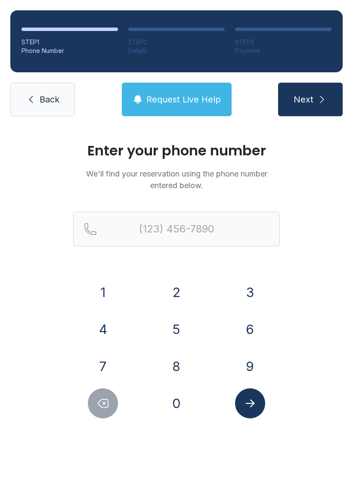 The width and height of the screenshot is (353, 489). Describe the element at coordinates (49, 99) in the screenshot. I see `span: Back` at that location.